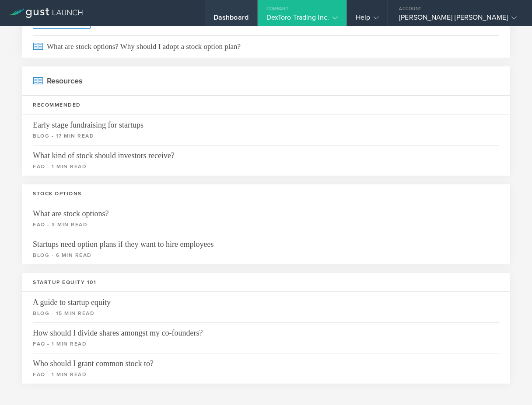 This screenshot has height=405, width=532. What do you see at coordinates (266, 218) in the screenshot?
I see `a: What are stock options?faq - 3 min read` at bounding box center [266, 218].